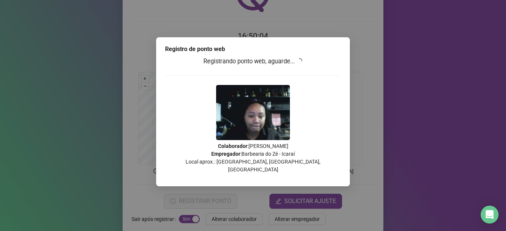  I want to click on div: Open Intercom Messenger, so click(490, 215).